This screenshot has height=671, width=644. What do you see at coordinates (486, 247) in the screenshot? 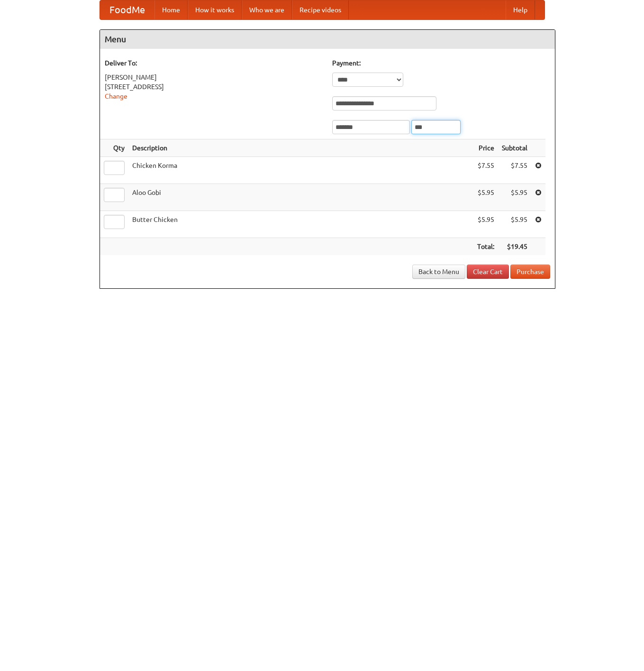
I see `th: Total:` at bounding box center [486, 247].